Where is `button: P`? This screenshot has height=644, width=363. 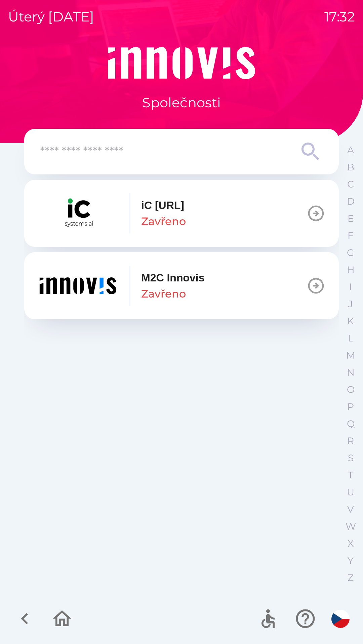 button: P is located at coordinates (350, 406).